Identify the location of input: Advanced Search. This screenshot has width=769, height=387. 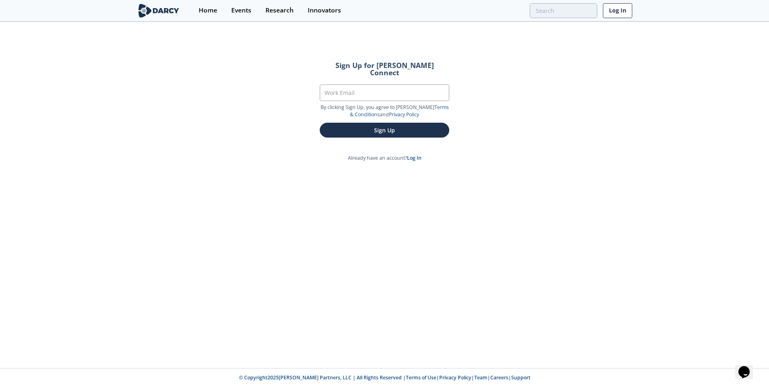
(564, 10).